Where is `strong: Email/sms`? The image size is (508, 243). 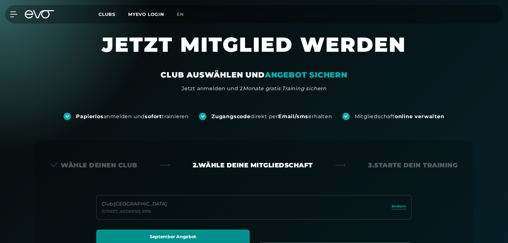 strong: Email/sms is located at coordinates (293, 116).